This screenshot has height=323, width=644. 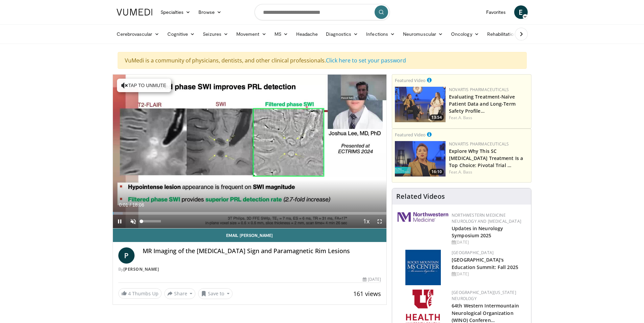 What do you see at coordinates (133, 221) in the screenshot?
I see `button: Unmute` at bounding box center [133, 221].